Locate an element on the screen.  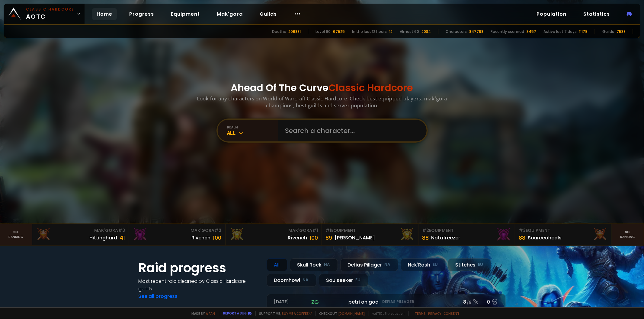
div: Recently scanned is located at coordinates (507, 32).